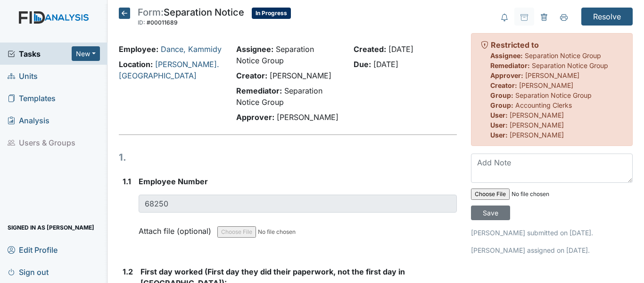  What do you see at coordinates (128, 271) in the screenshot?
I see `label: 1.2` at bounding box center [128, 271].